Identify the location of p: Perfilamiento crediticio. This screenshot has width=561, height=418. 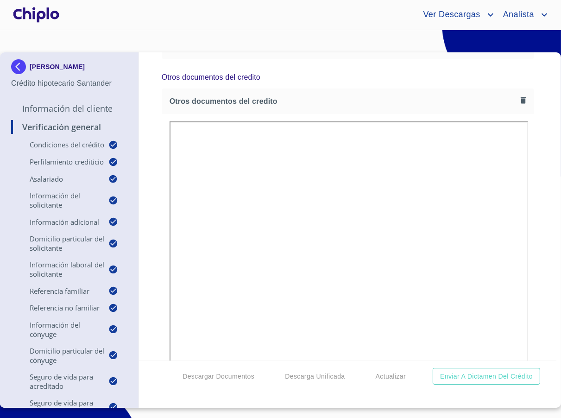
(60, 162).